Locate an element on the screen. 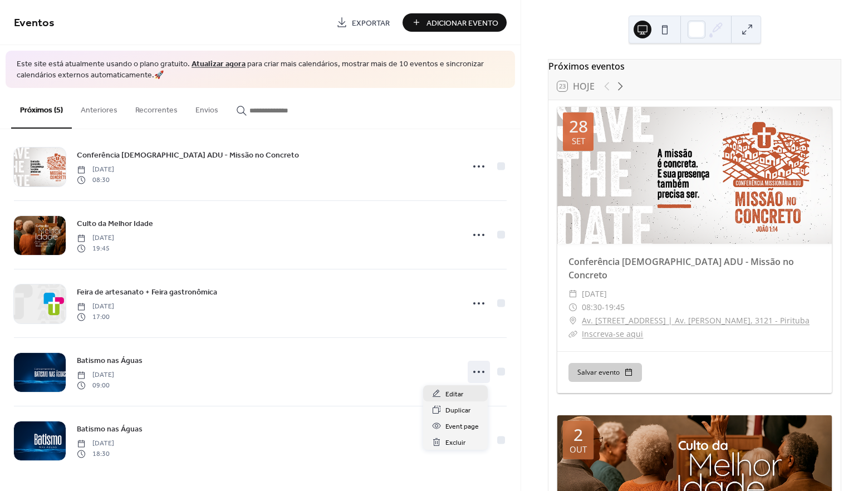 The image size is (868, 491). a: Exportar is located at coordinates (363, 22).